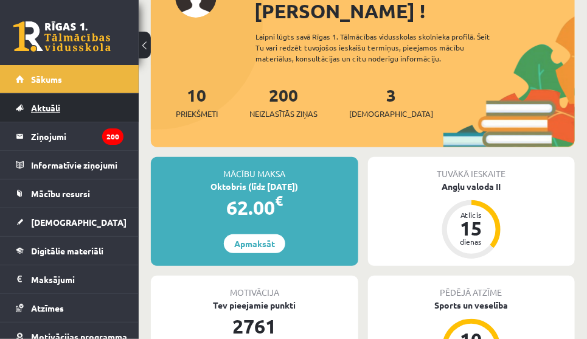  Describe the element at coordinates (77, 165) in the screenshot. I see `legend: Informatīvie ziņojumi` at that location.